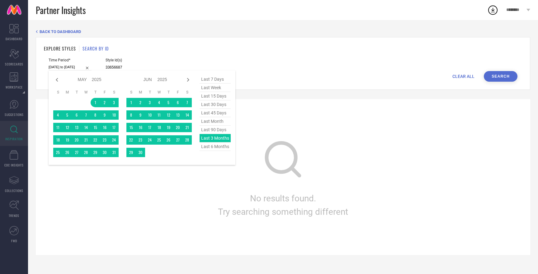 The width and height of the screenshot is (538, 274). I want to click on td: Wed Jun 04 2025, so click(159, 102).